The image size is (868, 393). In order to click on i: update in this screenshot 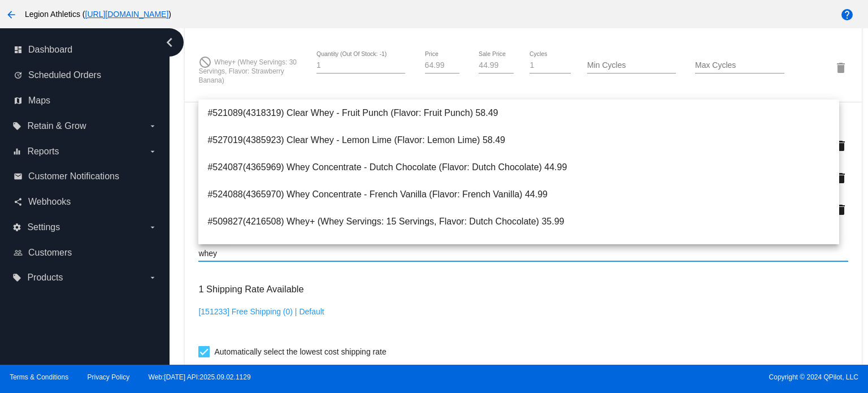, I will do `click(18, 75)`.